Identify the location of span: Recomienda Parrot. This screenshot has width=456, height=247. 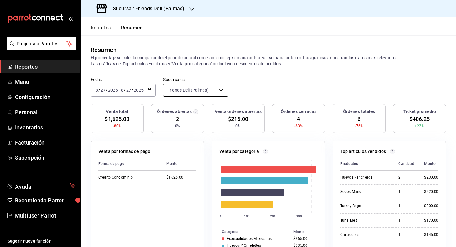
(45, 201).